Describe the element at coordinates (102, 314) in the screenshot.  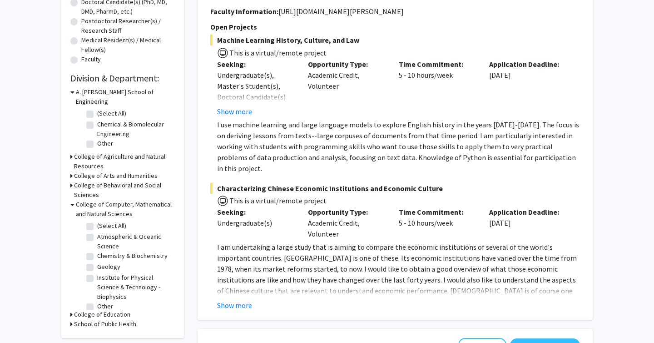
I see `h3: College of Education` at that location.